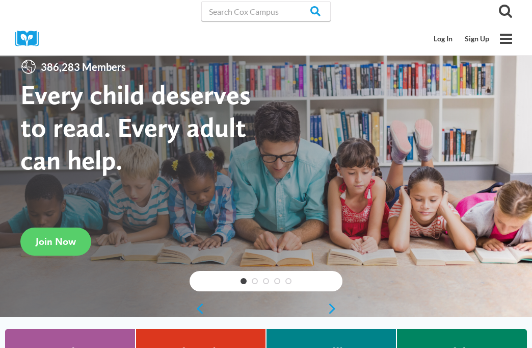 The image size is (532, 348). What do you see at coordinates (197, 308) in the screenshot?
I see `a: previous` at bounding box center [197, 308].